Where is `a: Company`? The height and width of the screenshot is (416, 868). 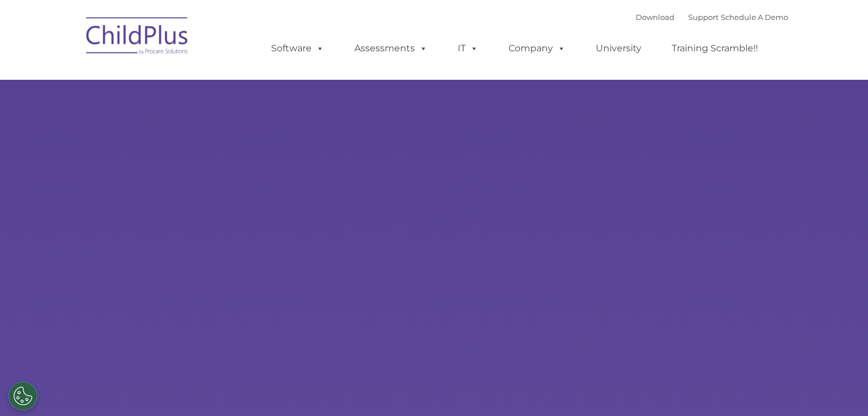 a: Company is located at coordinates (537, 49).